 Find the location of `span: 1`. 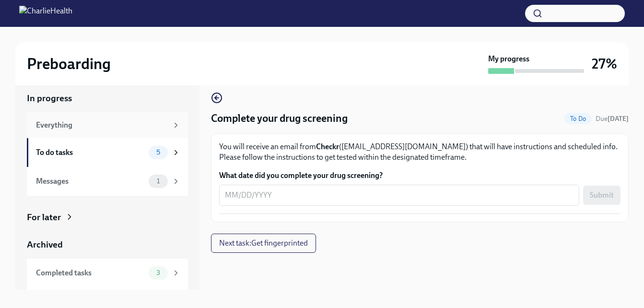

span: 1 is located at coordinates (158, 181).